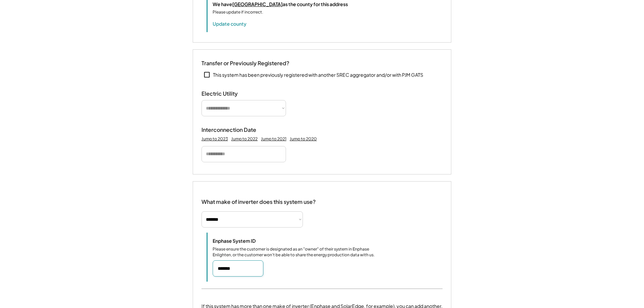  What do you see at coordinates (318, 75) in the screenshot?
I see `div: This system has been previously registered with another SREC aggregator and/or with PJM GATS` at bounding box center [318, 75].